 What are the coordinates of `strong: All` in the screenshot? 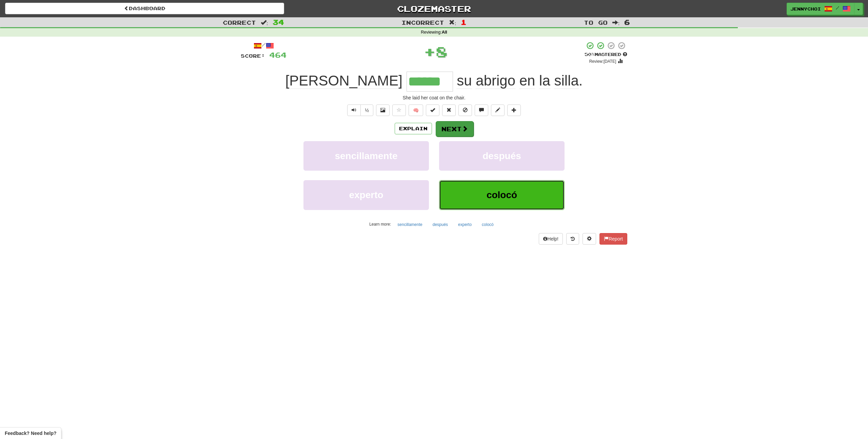 It's located at (444, 32).